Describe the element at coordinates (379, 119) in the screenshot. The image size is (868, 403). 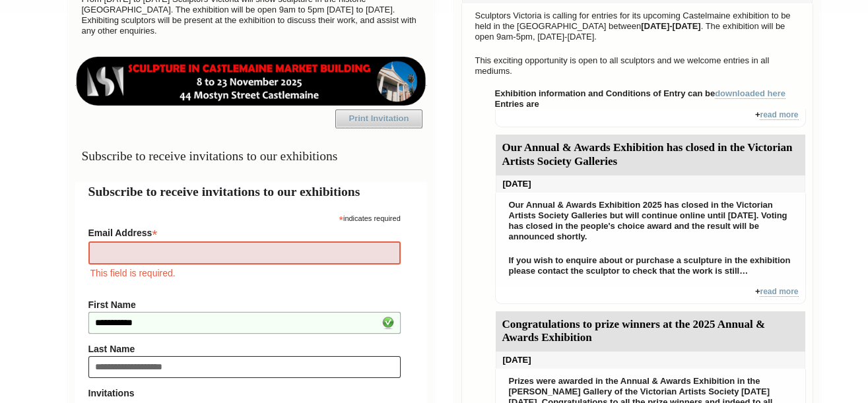
I see `a: Print Invitation` at that location.